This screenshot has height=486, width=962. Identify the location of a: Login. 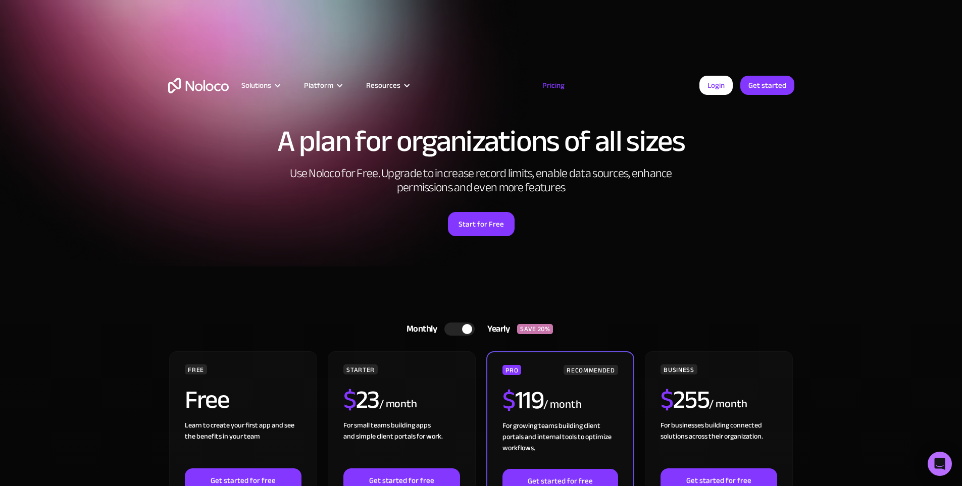
(716, 85).